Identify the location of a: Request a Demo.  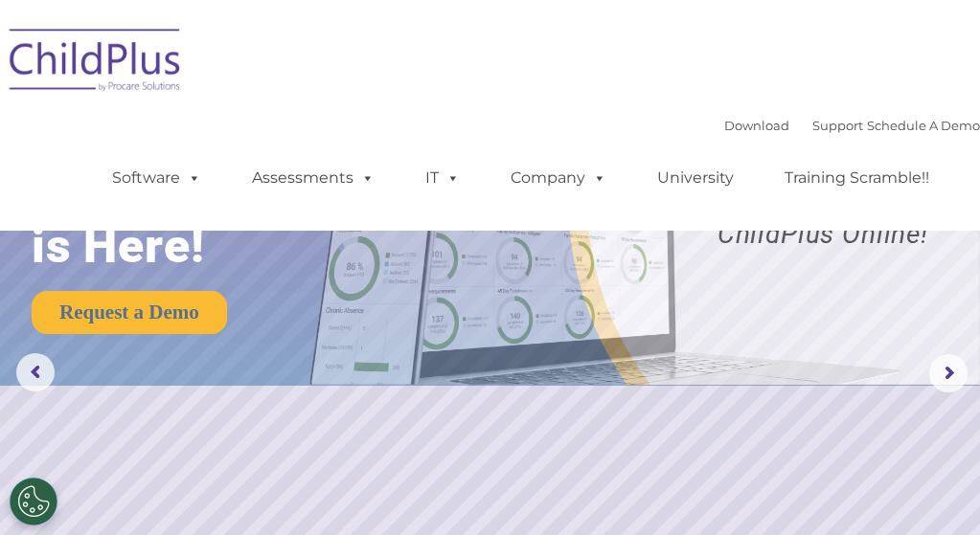
(130, 312).